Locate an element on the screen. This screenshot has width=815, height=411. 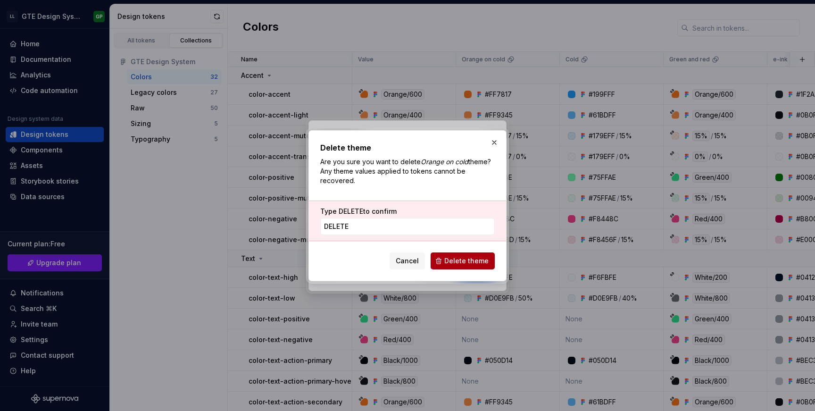
button: Delete theme is located at coordinates (463, 261).